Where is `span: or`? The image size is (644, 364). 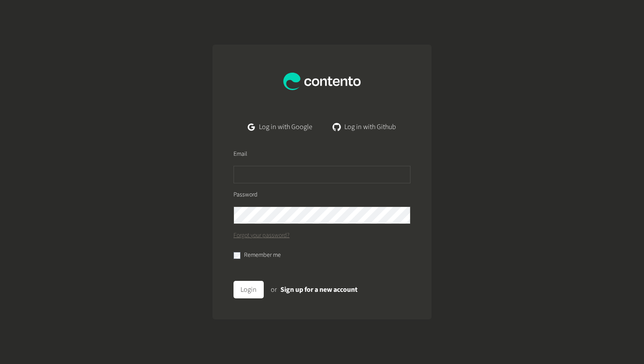 span: or is located at coordinates (274, 290).